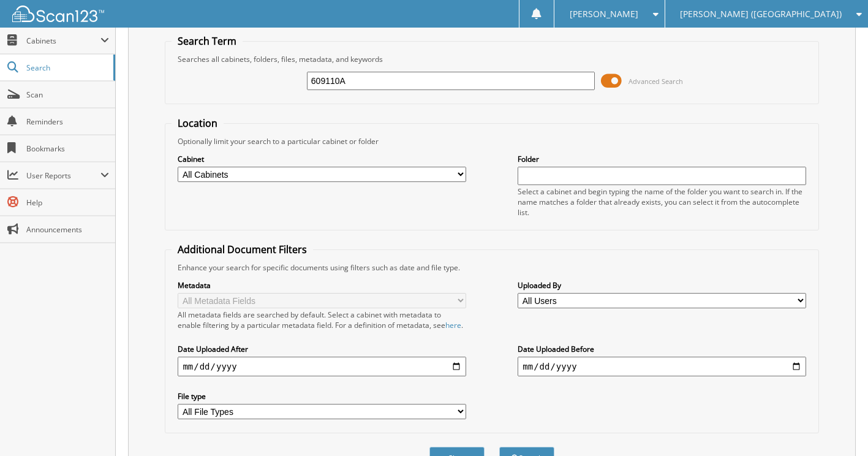 The height and width of the screenshot is (456, 868). Describe the element at coordinates (321, 159) in the screenshot. I see `label: Cabinet` at that location.